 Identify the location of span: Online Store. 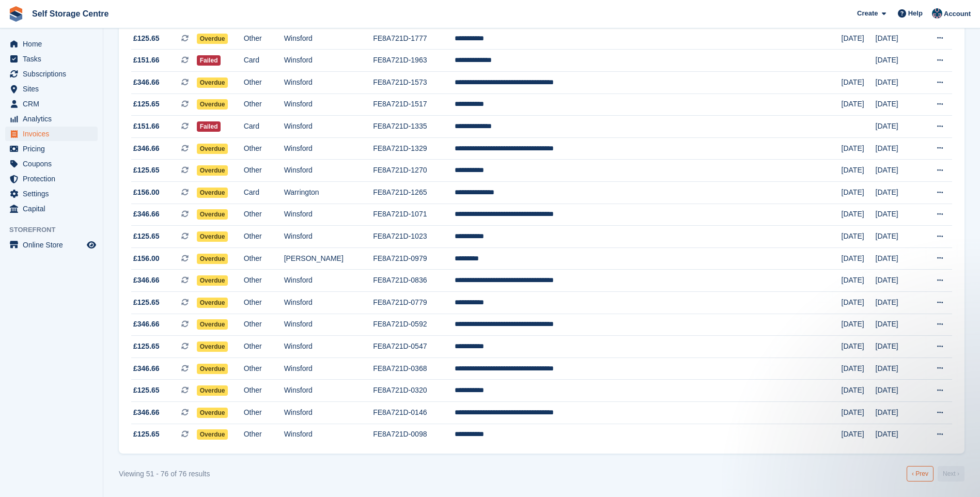
(54, 245).